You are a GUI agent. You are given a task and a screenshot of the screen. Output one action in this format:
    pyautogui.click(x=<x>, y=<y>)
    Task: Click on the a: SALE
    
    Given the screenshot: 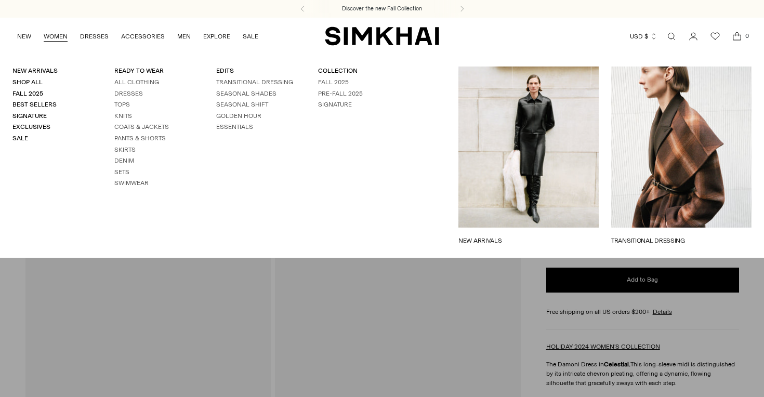 What is the action you would take?
    pyautogui.click(x=250, y=36)
    